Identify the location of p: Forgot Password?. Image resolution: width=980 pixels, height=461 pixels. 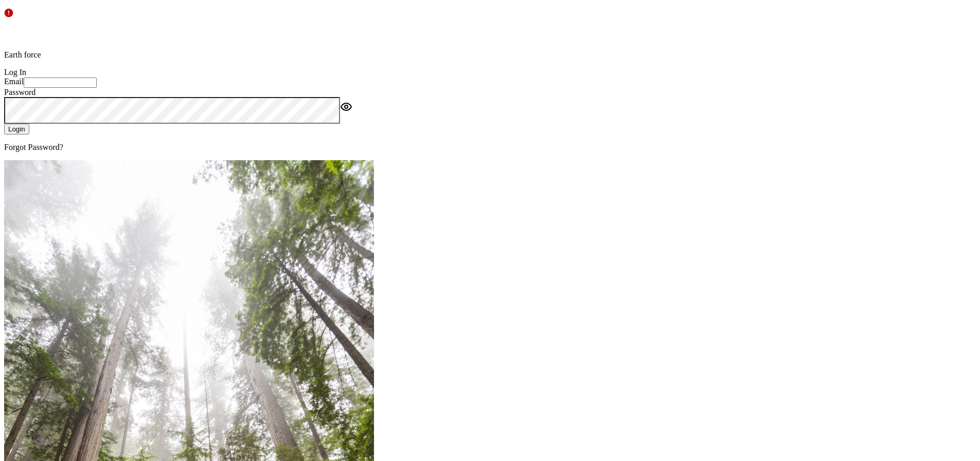
(489, 148).